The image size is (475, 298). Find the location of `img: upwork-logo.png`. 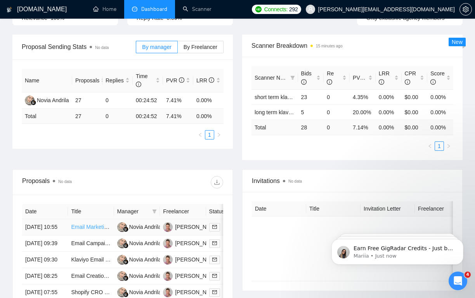

img: upwork-logo.png is located at coordinates (258, 9).